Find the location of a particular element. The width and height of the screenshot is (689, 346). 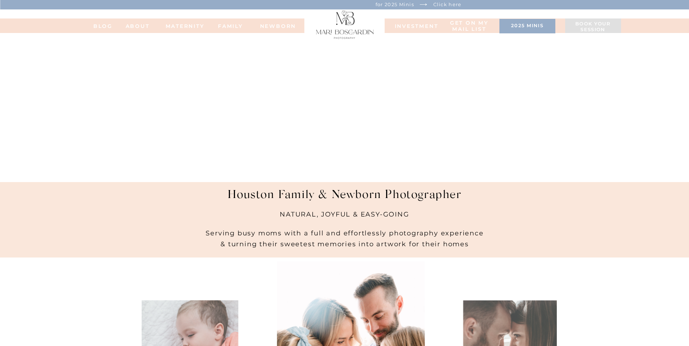

a: FAMILy is located at coordinates (230, 26).